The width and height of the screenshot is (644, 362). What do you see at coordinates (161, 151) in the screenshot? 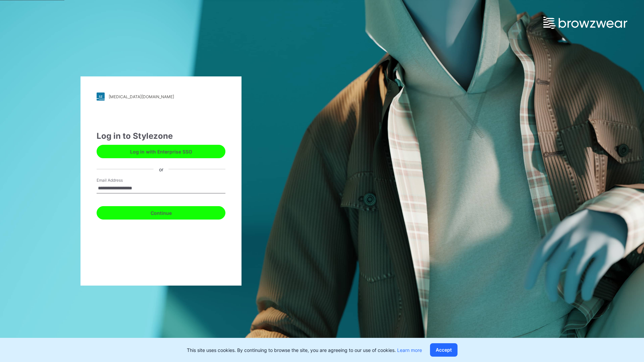
I see `button: Log in with Enterprise SSO` at bounding box center [161, 151].